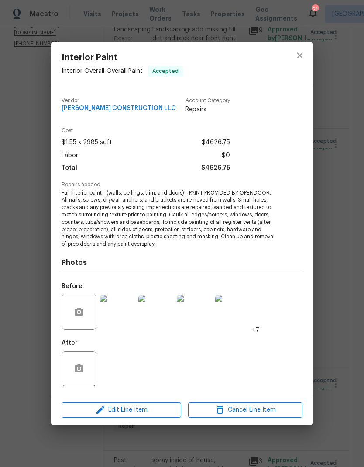 The height and width of the screenshot is (467, 364). I want to click on span: Cancel Line Item, so click(245, 410).